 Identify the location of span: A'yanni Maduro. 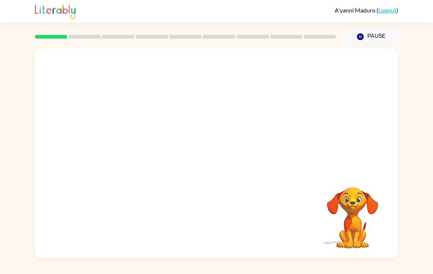
(356, 10).